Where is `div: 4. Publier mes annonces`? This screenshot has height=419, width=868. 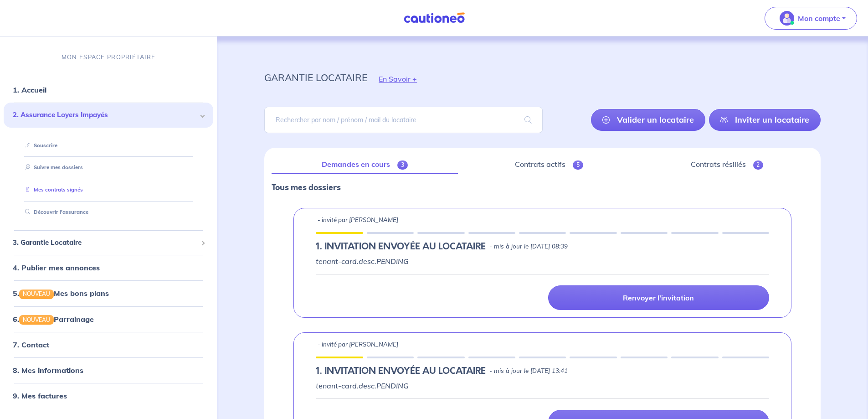
div: 4. Publier mes annonces is located at coordinates (108, 268).